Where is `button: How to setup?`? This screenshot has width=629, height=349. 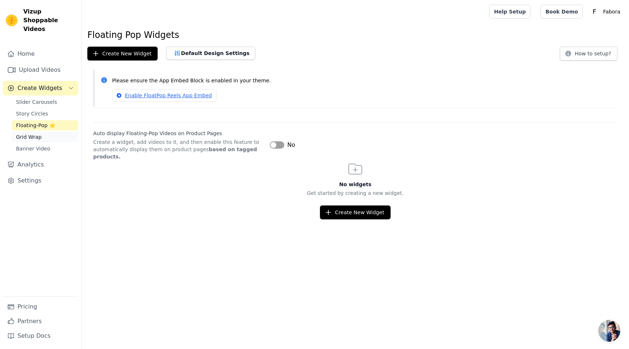
button: How to setup? is located at coordinates (589, 54).